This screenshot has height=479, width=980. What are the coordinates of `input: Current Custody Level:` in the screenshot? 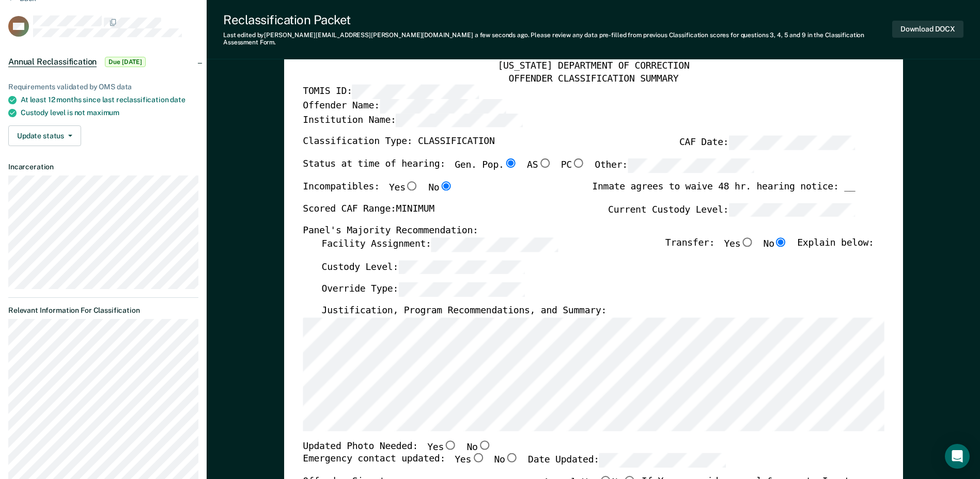 It's located at (792, 209).